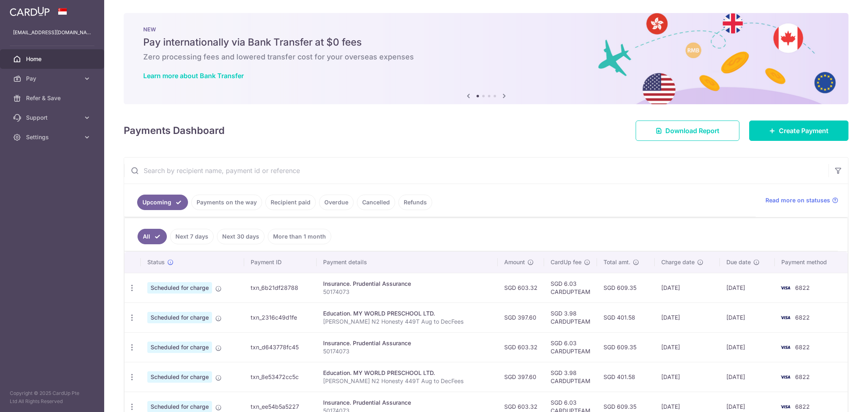  What do you see at coordinates (300, 236) in the screenshot?
I see `a: More than 1 month` at bounding box center [300, 236].